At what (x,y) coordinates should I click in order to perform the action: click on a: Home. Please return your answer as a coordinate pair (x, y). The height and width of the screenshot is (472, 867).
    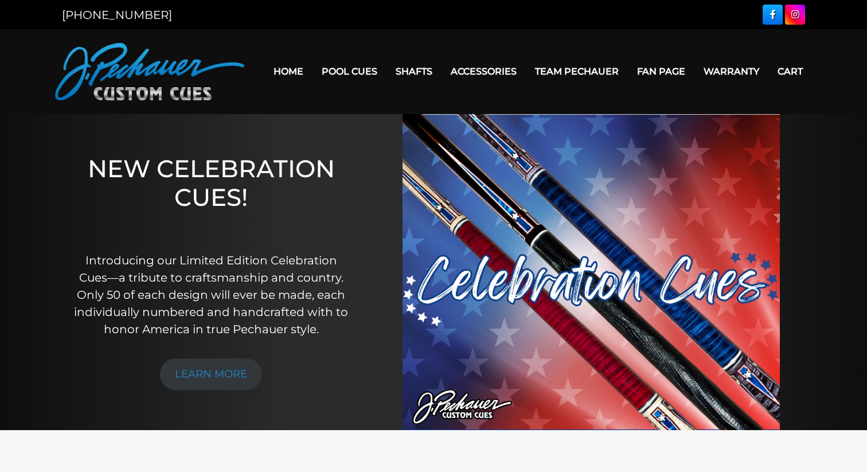
    Looking at the image, I should click on (288, 71).